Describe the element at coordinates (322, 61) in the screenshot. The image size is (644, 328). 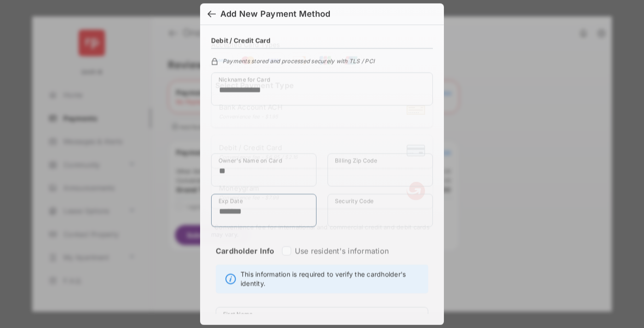
I see `div: Payments stored and processed securely with TLS / PCI` at that location.